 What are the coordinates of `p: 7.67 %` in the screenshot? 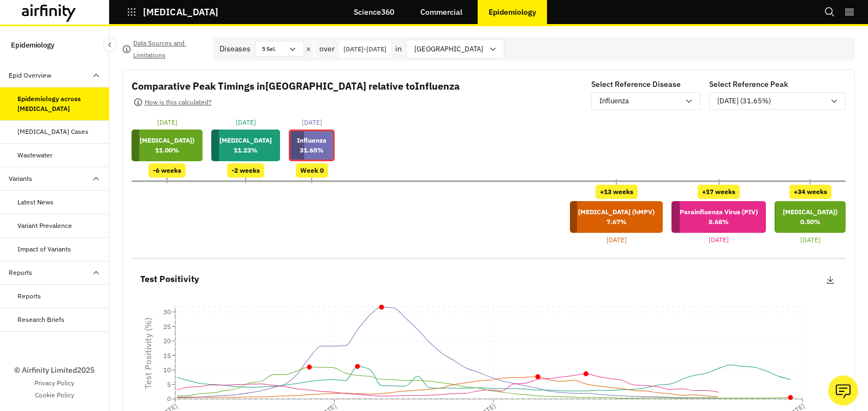 It's located at (616, 222).